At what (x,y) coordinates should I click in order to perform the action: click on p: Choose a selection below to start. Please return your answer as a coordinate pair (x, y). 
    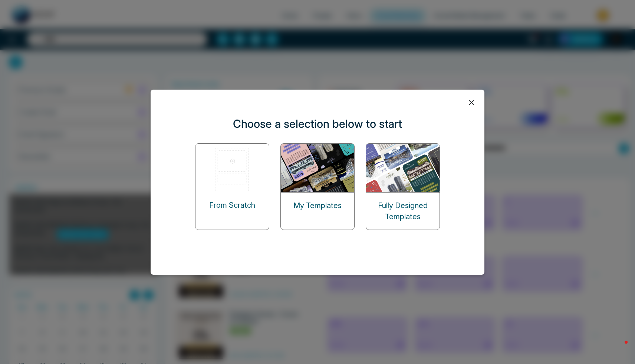
    Looking at the image, I should click on (318, 124).